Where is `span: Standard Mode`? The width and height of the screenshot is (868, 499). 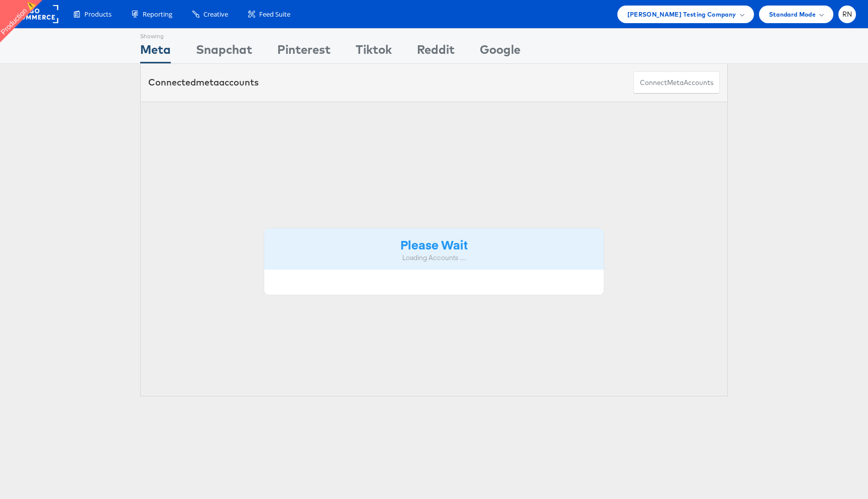
span: Standard Mode is located at coordinates (792, 14).